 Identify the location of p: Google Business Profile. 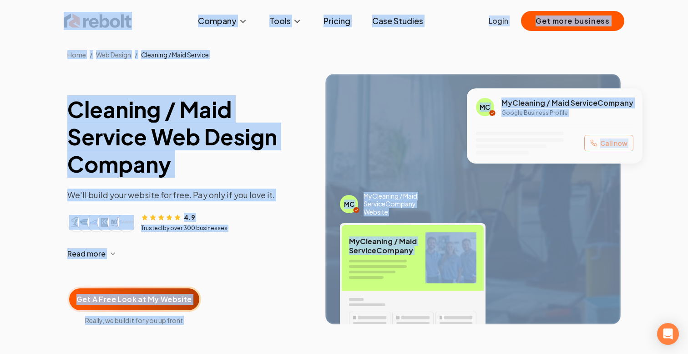
(568, 113).